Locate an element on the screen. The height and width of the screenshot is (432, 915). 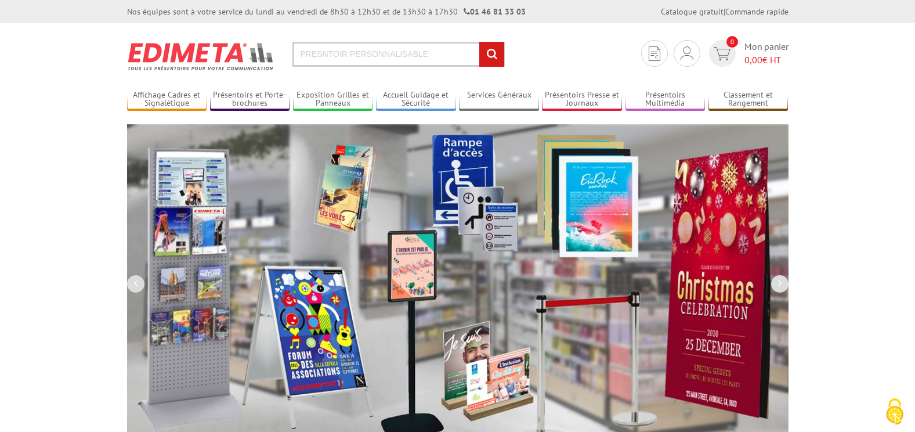
input: Rechercher un produit ou une référence... is located at coordinates (399, 54).